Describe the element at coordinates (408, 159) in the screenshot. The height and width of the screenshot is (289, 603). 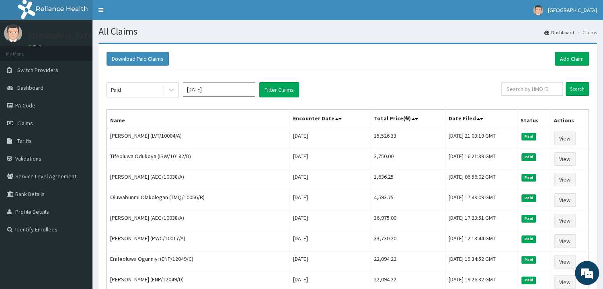
I see `td: 3,750.00` at that location.